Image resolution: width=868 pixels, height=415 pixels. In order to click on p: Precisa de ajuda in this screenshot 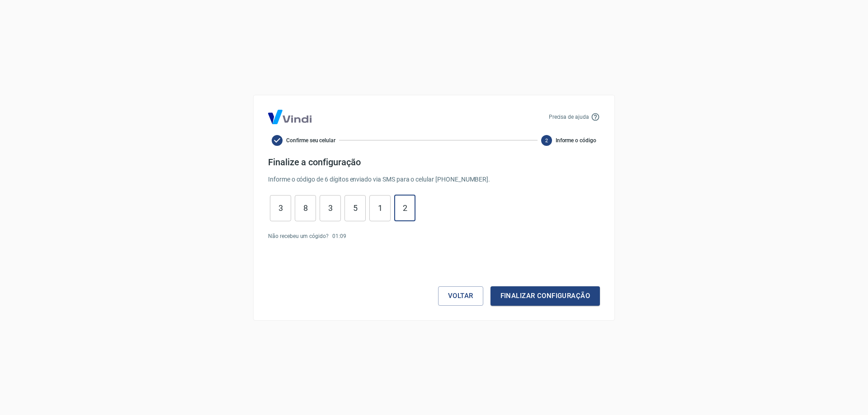, I will do `click(568, 117)`.